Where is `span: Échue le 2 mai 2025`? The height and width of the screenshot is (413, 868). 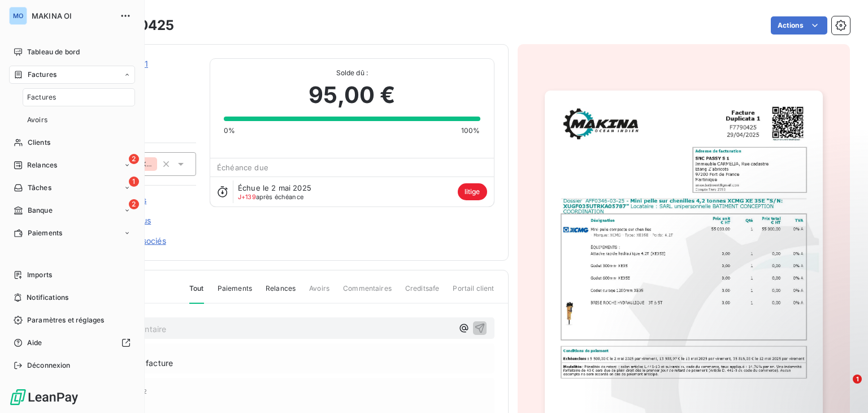
span: Échue le 2 mai 2025 is located at coordinates (275, 188).